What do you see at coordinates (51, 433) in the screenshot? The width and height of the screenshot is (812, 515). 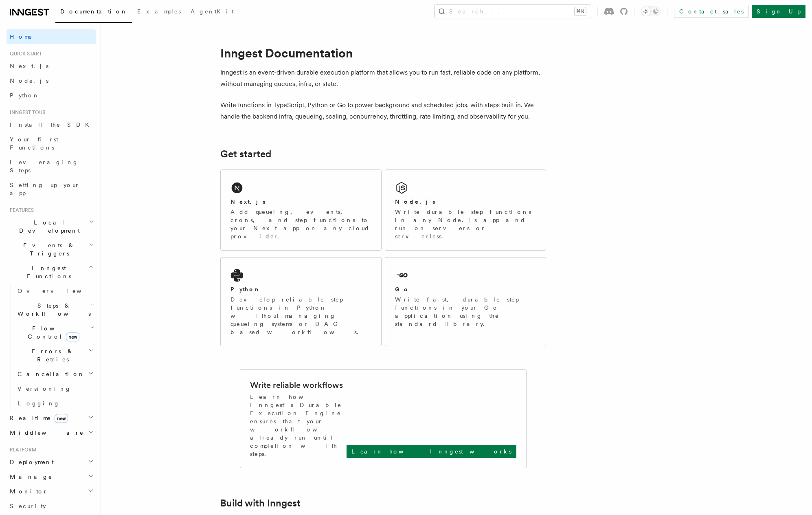 I see `button: Middleware` at bounding box center [51, 433].